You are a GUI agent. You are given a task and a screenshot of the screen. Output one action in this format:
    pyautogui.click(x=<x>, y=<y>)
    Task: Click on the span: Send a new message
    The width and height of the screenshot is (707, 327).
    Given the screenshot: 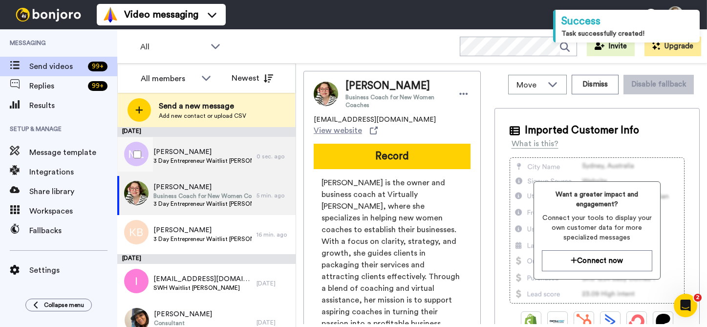 What is the action you would take?
    pyautogui.click(x=202, y=106)
    